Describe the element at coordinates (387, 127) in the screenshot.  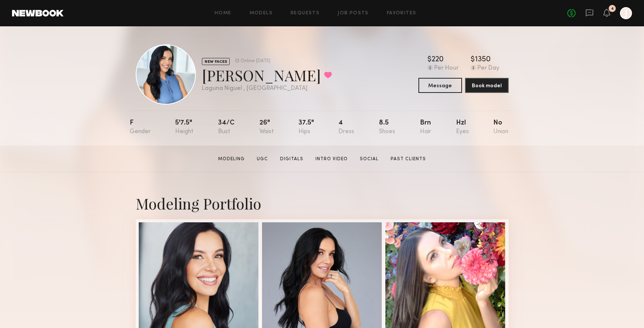
I see `div: 8.5` at that location.